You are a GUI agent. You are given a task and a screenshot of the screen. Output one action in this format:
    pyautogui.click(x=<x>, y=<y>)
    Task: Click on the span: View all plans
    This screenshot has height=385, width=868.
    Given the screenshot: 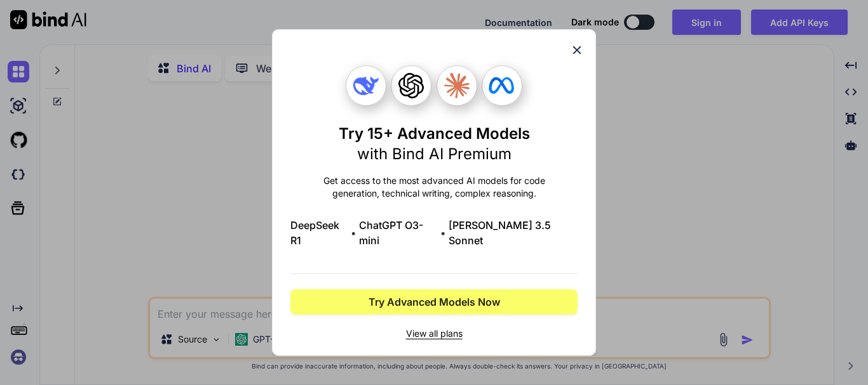 What is the action you would take?
    pyautogui.click(x=434, y=334)
    